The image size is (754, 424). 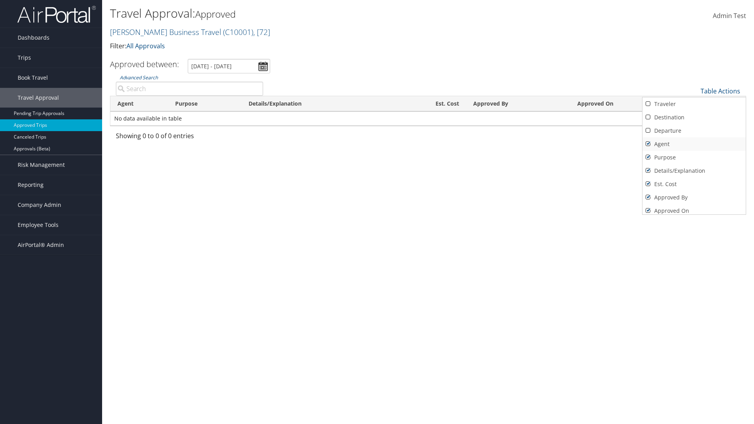 I want to click on img: airportal-logo.png, so click(x=57, y=14).